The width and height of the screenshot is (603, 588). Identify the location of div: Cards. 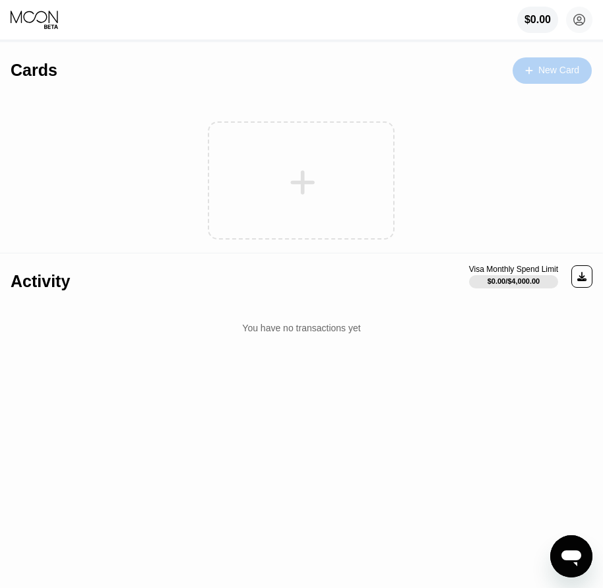
(34, 70).